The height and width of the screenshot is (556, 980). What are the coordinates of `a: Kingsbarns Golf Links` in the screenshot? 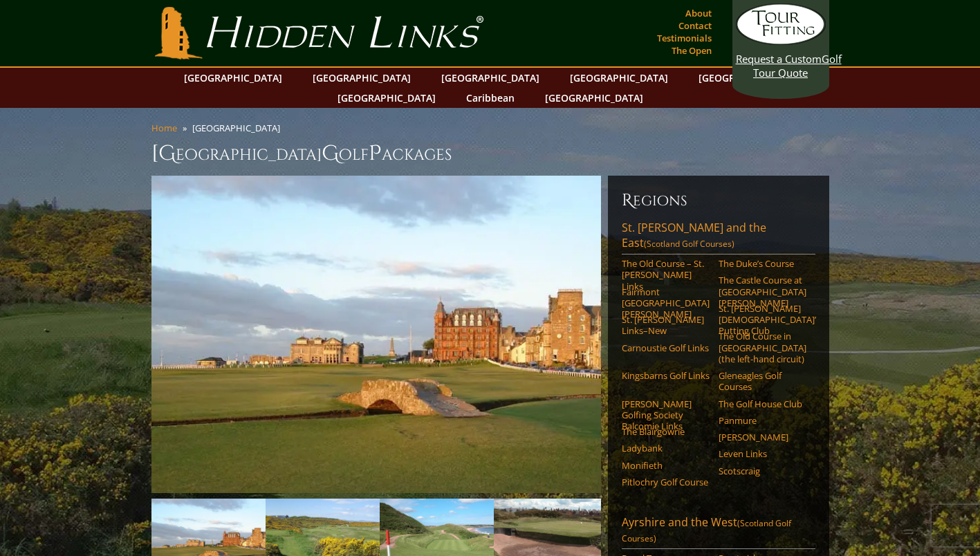 It's located at (666, 375).